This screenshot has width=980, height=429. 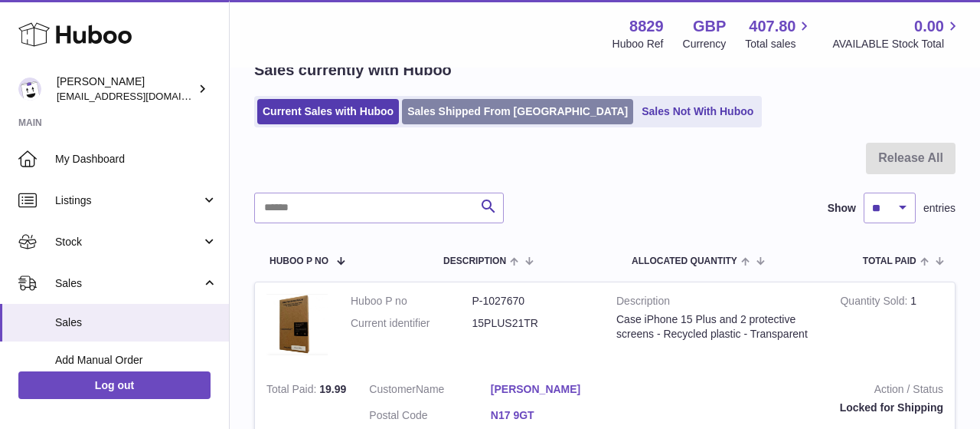 What do you see at coordinates (114, 384) in the screenshot?
I see `a: Log out` at bounding box center [114, 384].